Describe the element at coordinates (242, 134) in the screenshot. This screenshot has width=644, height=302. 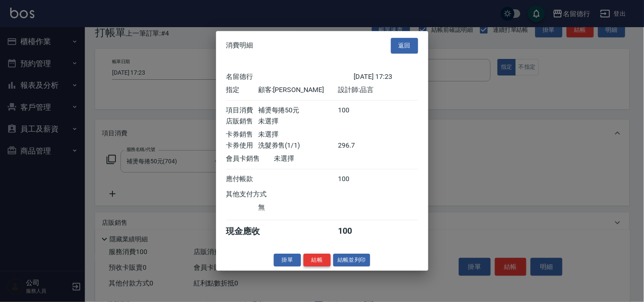
I see `div: 卡券銷售` at that location.